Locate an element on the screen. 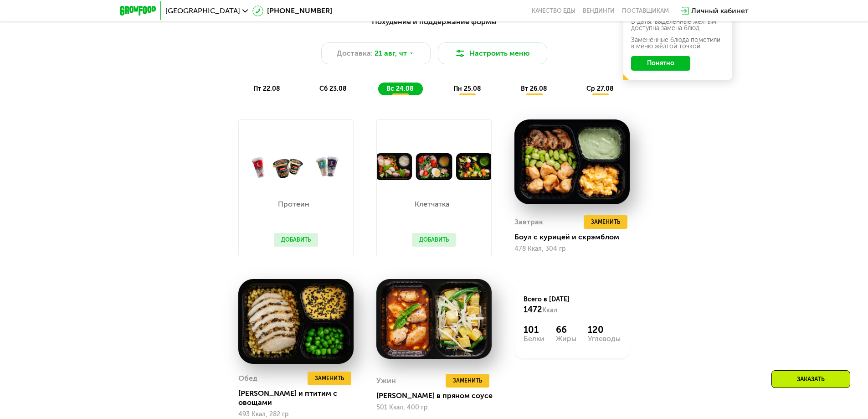 The image size is (868, 419). span: пн 25.08 is located at coordinates (467, 89).